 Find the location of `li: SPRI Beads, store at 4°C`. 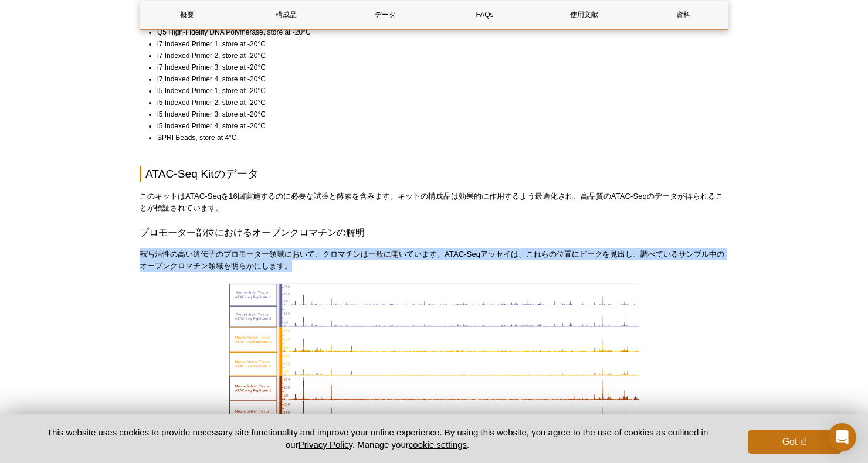

li: SPRI Beads, store at 4°C is located at coordinates (437, 138).